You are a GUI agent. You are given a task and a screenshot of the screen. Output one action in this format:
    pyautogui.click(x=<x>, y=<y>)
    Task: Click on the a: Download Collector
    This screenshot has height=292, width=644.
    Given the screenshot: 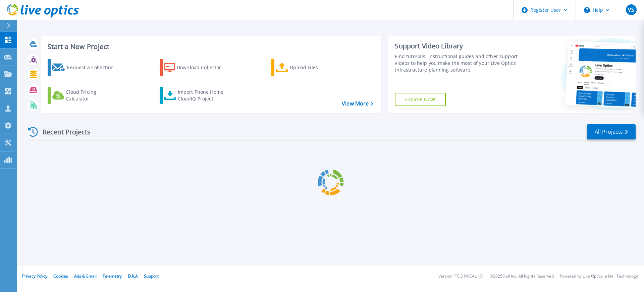 What is the action you would take?
    pyautogui.click(x=197, y=67)
    